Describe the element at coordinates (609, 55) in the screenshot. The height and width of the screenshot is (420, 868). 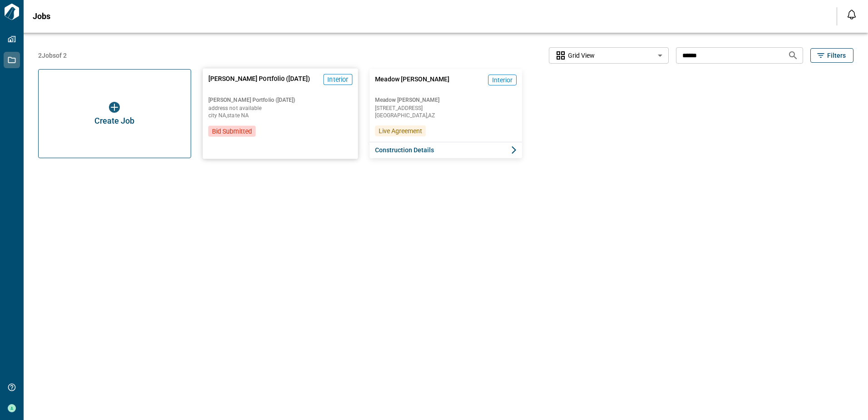
I see `div: Without label` at that location.